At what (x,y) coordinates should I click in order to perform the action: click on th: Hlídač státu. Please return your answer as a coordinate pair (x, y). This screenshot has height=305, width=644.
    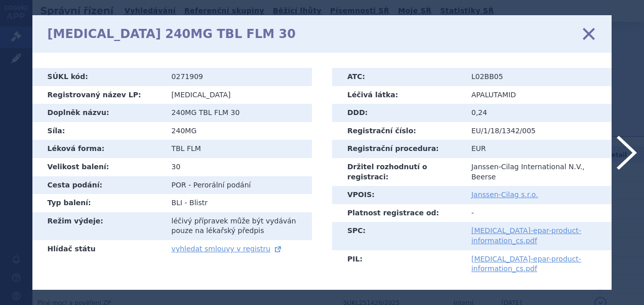
    Looking at the image, I should click on (98, 250).